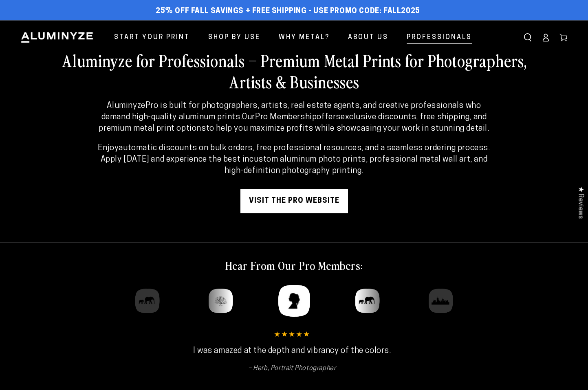 The height and width of the screenshot is (390, 588). I want to click on strong: automatic discounts on bulk orders, free professional resources, and a seamless ordering process, so click(303, 148).